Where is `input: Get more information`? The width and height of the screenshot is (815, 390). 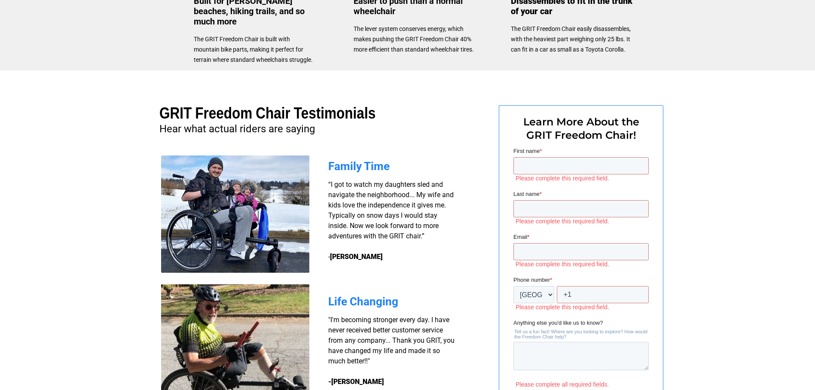 input: Get more information is located at coordinates (67, 265).